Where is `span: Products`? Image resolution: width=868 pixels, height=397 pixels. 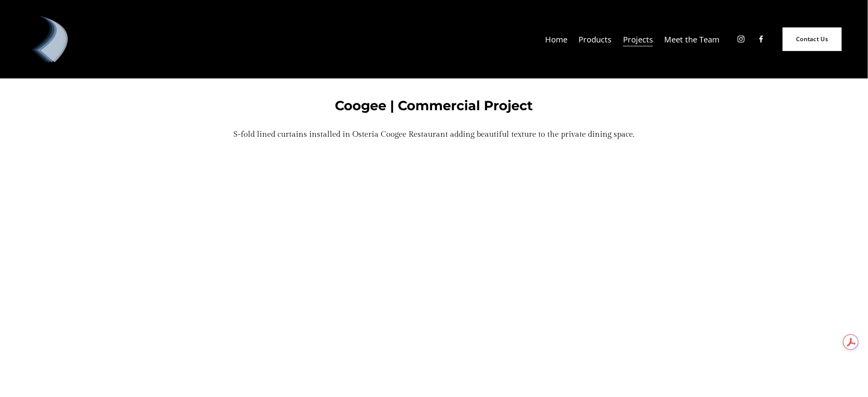 span: Products is located at coordinates (595, 39).